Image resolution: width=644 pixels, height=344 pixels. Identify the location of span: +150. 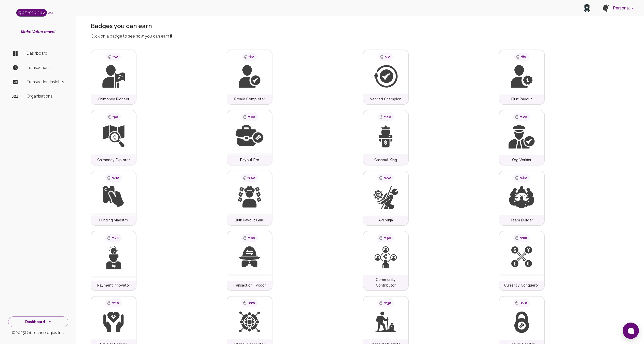
(387, 178).